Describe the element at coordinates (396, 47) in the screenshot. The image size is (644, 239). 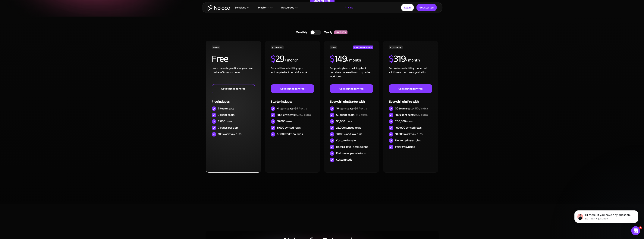
I see `div: BUSINESS` at that location.